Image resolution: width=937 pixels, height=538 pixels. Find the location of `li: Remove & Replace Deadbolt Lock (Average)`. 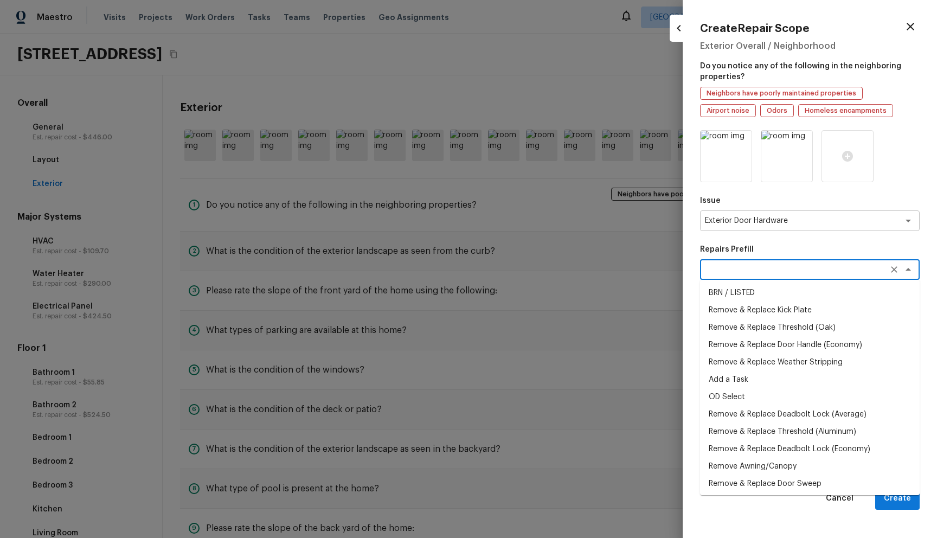

li: Remove & Replace Deadbolt Lock (Average) is located at coordinates (809, 414).